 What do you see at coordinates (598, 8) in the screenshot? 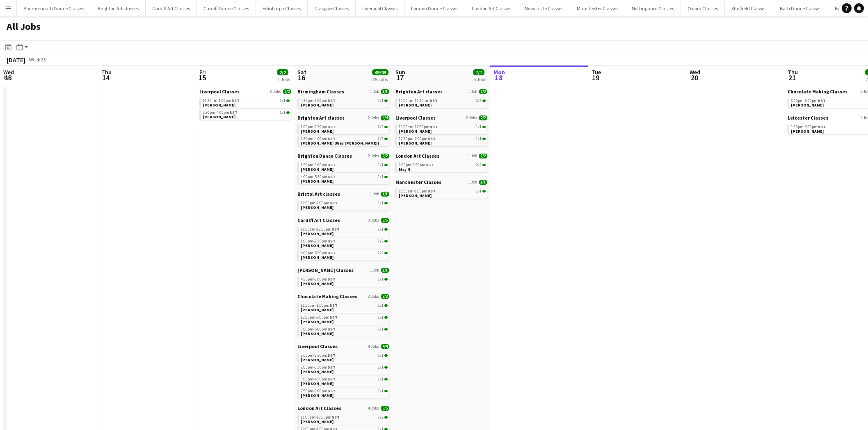
I see `button: Manchester Classes` at bounding box center [598, 8].